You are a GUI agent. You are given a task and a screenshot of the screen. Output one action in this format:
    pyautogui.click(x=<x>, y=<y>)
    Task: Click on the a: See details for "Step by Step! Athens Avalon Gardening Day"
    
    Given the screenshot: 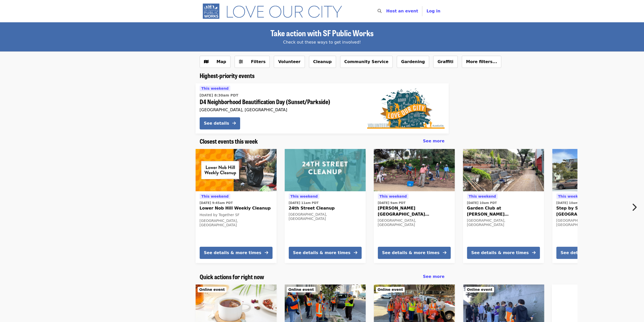 What is the action you would take?
    pyautogui.click(x=593, y=206)
    